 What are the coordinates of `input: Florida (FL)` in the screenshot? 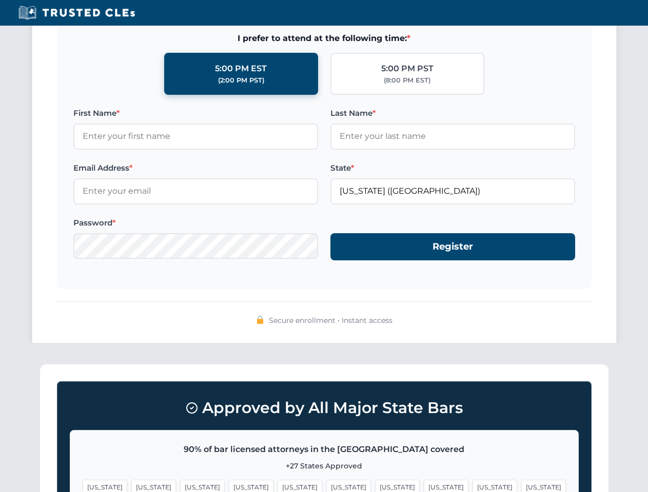 It's located at (452, 191).